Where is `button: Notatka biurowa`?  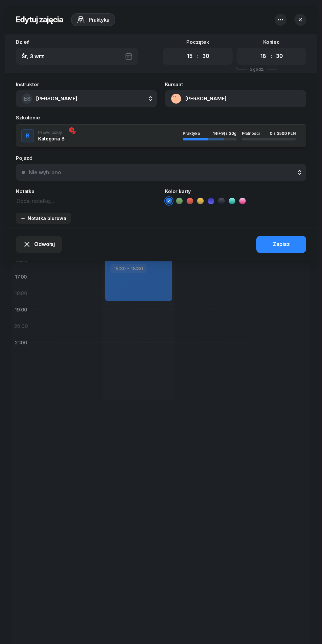 button: Notatka biurowa is located at coordinates (43, 218).